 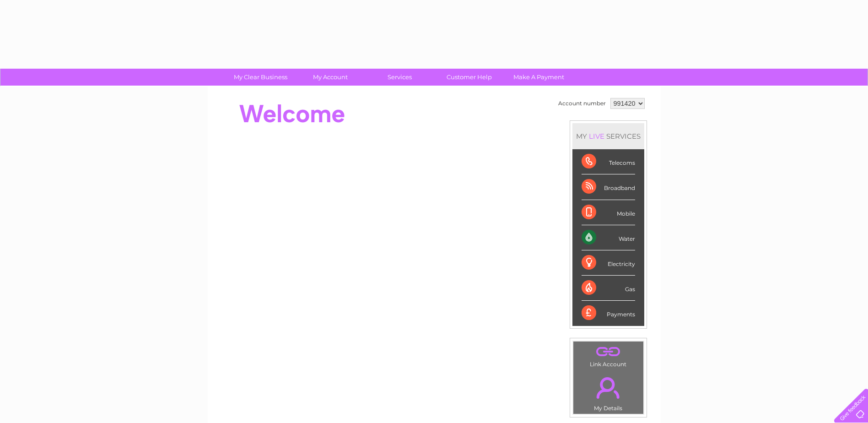 What do you see at coordinates (608, 212) in the screenshot?
I see `div: Mobile` at bounding box center [608, 212].